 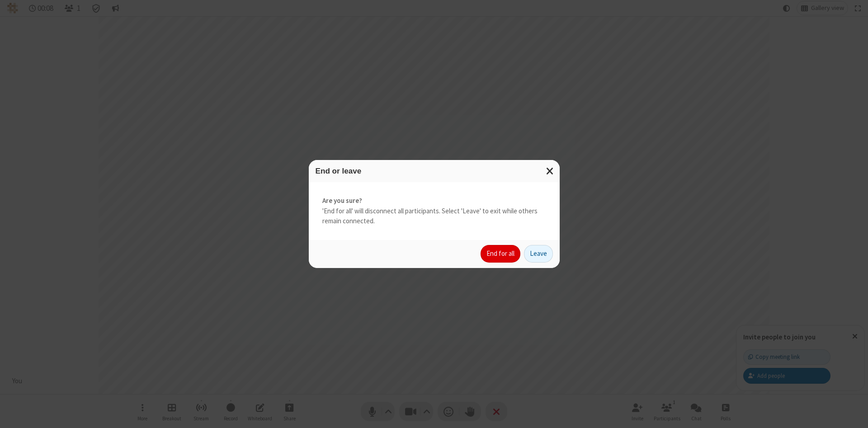 I want to click on button: Leave, so click(x=539, y=254).